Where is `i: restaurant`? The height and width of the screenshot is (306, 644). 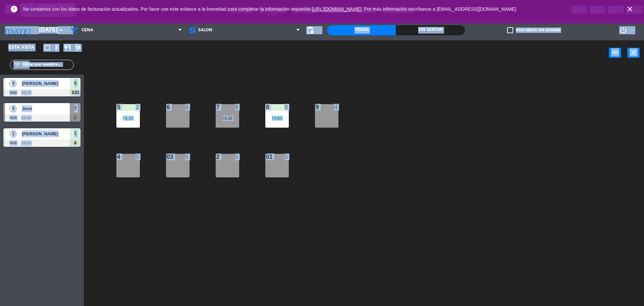
i: restaurant is located at coordinates (67, 48).